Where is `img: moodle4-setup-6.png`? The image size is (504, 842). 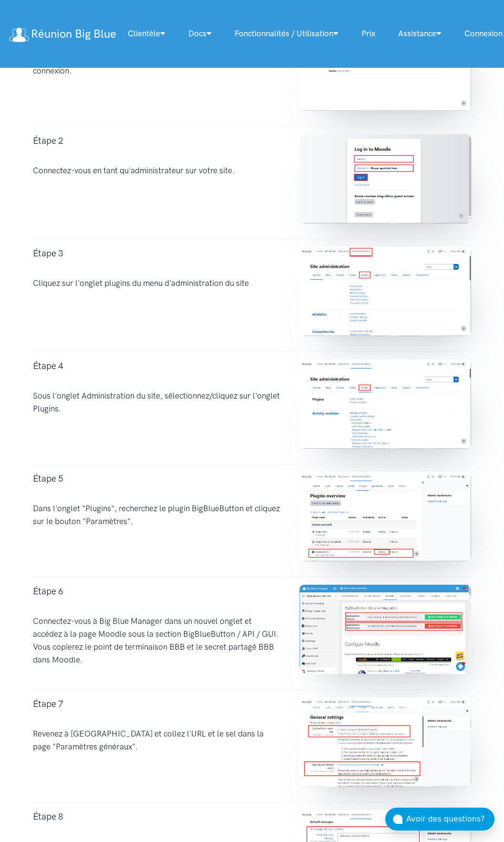
img: moodle4-setup-6.png is located at coordinates (386, 629).